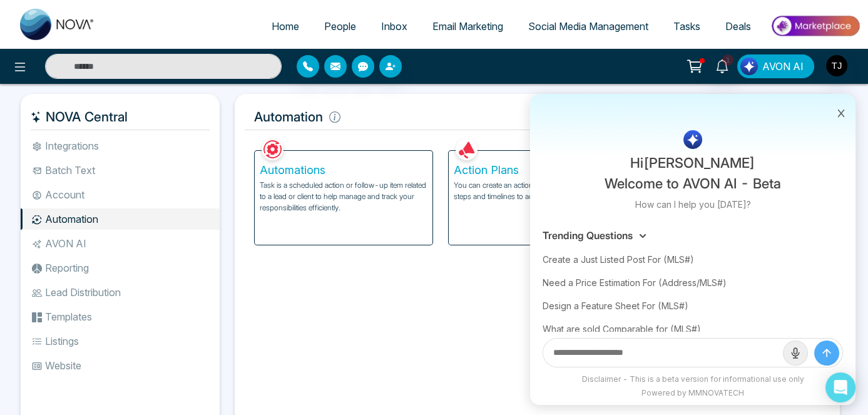 This screenshot has height=415, width=868. I want to click on button: AVON AI, so click(775, 67).